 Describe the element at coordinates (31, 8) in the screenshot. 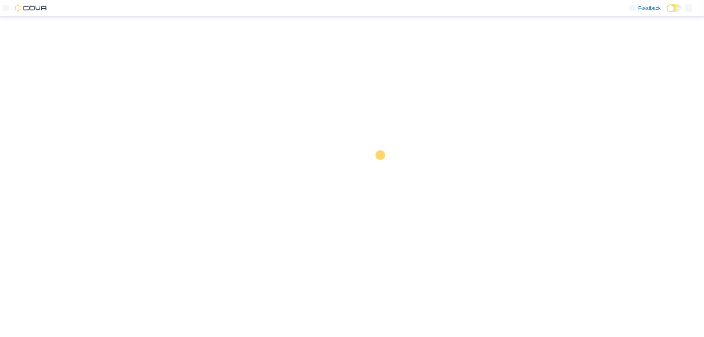

I see `img: Cova` at that location.